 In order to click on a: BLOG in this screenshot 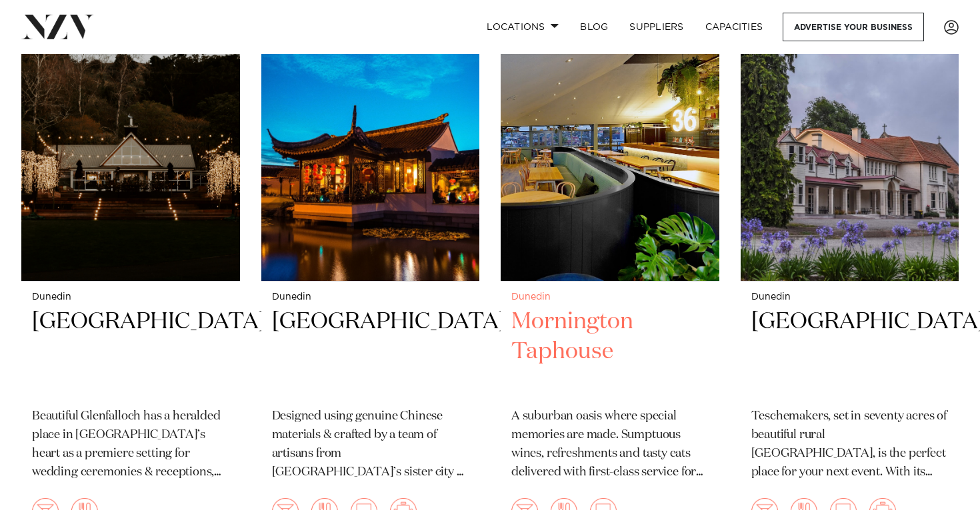, I will do `click(593, 26)`.